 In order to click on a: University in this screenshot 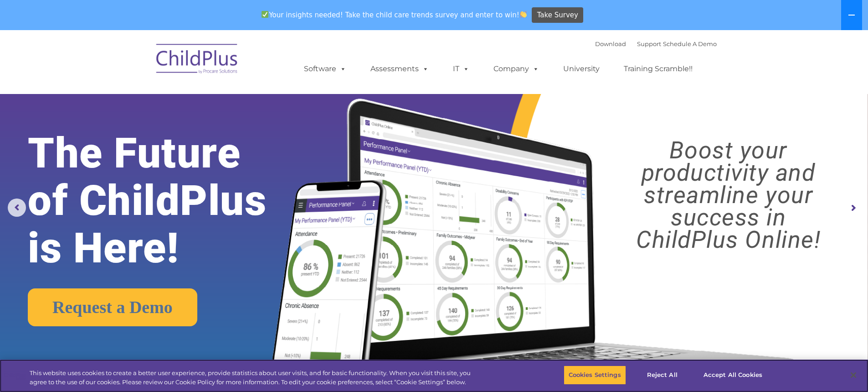, I will do `click(581, 69)`.